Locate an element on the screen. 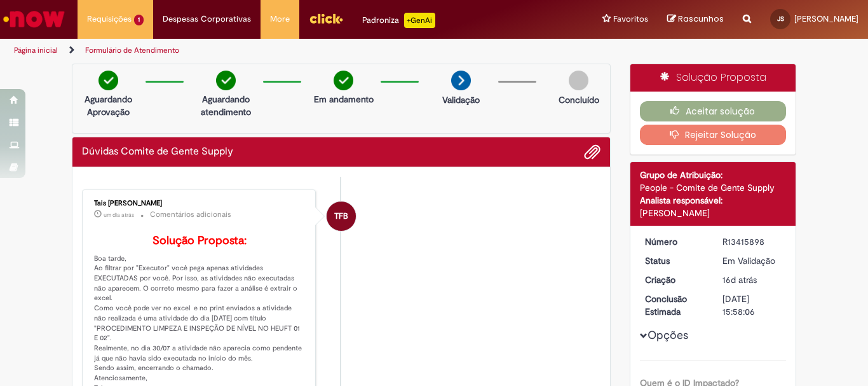 The height and width of the screenshot is (386, 868). a: Formulário de Atendimento is located at coordinates (132, 50).